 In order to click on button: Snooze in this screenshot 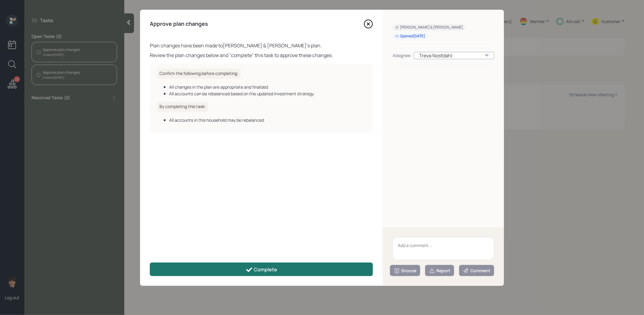, I will do `click(405, 271)`.